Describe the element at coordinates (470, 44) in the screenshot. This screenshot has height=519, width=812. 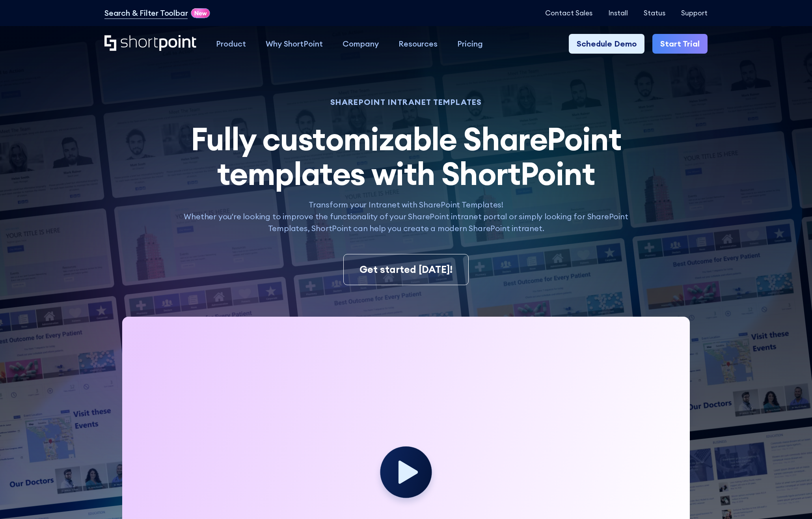
I see `a: Pricing` at that location.